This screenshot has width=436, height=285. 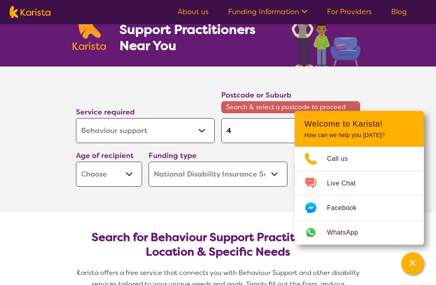 What do you see at coordinates (346, 184) in the screenshot?
I see `span: Live Chat` at bounding box center [346, 184].